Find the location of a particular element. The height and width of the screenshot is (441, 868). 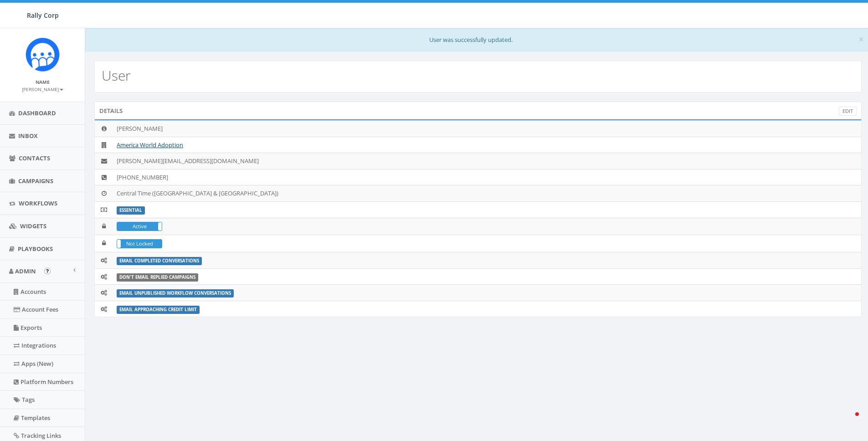

span: Playbooks is located at coordinates (35, 249).